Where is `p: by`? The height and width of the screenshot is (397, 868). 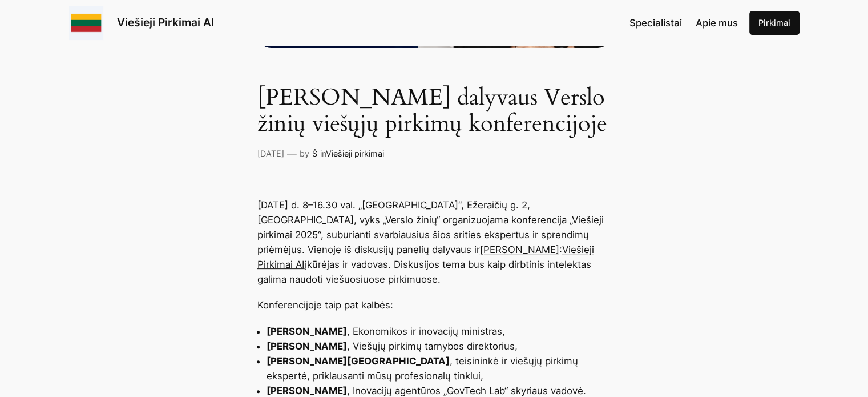 p: by is located at coordinates (304, 154).